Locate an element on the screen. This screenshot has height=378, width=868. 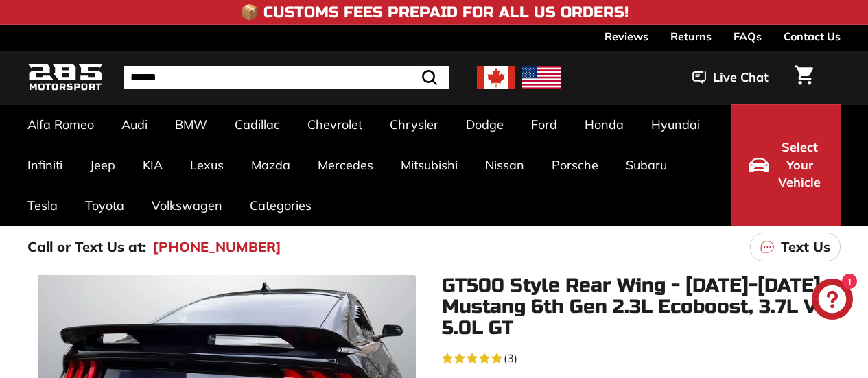
a: Alfa Romeo is located at coordinates (60, 125).